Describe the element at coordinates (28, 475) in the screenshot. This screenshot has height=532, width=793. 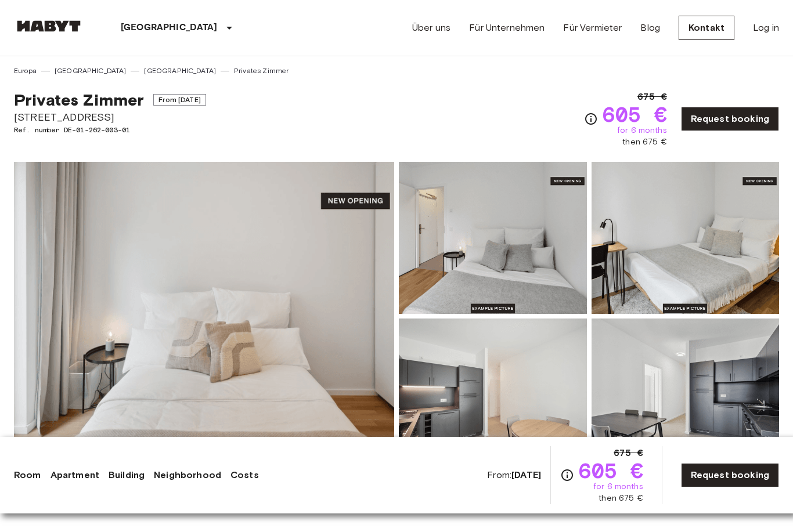
I see `a: Room` at that location.